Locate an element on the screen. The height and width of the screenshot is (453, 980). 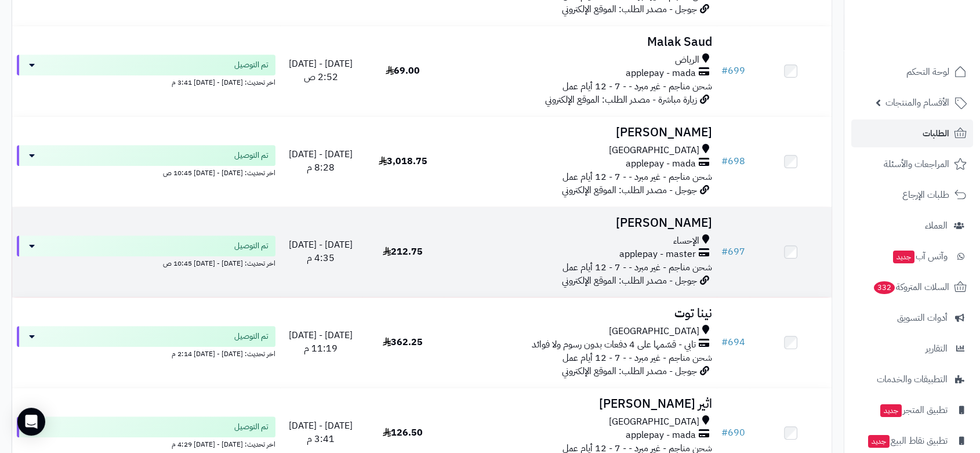
a: #697 is located at coordinates (733, 252).